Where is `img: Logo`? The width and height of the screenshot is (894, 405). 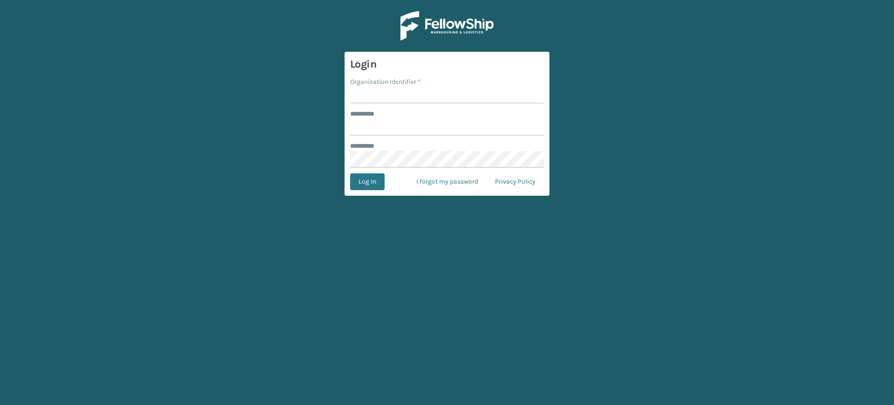 img: Logo is located at coordinates (447, 26).